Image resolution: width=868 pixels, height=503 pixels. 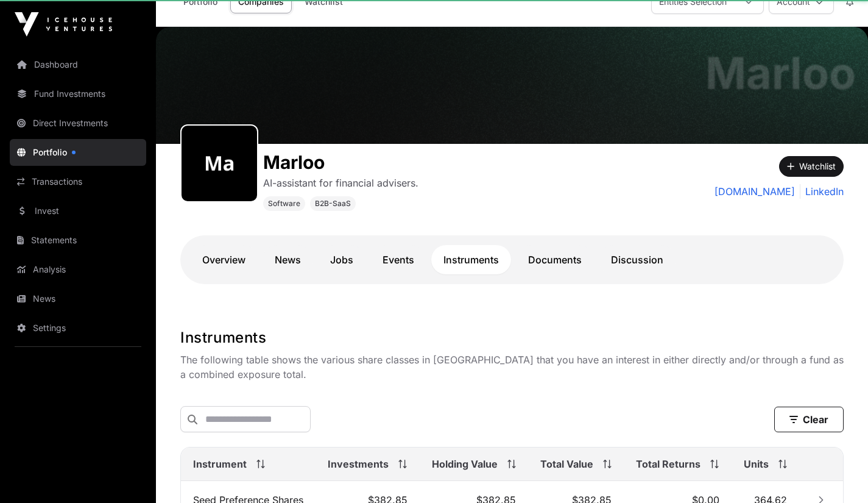 What do you see at coordinates (811, 166) in the screenshot?
I see `button: Watchlist` at bounding box center [811, 166].